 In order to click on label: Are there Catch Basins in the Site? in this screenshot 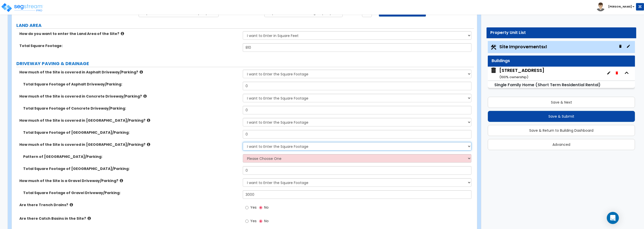, I will do `click(129, 218)`.